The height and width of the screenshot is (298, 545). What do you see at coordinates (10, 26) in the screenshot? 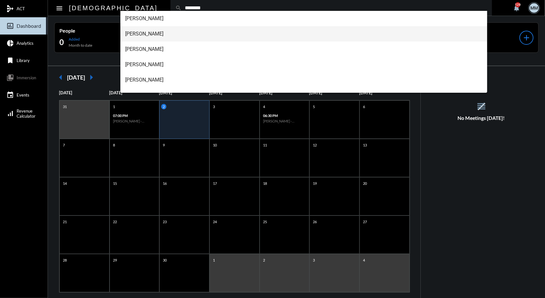
I see `mat-icon: insert_chart_outlined` at bounding box center [10, 26].